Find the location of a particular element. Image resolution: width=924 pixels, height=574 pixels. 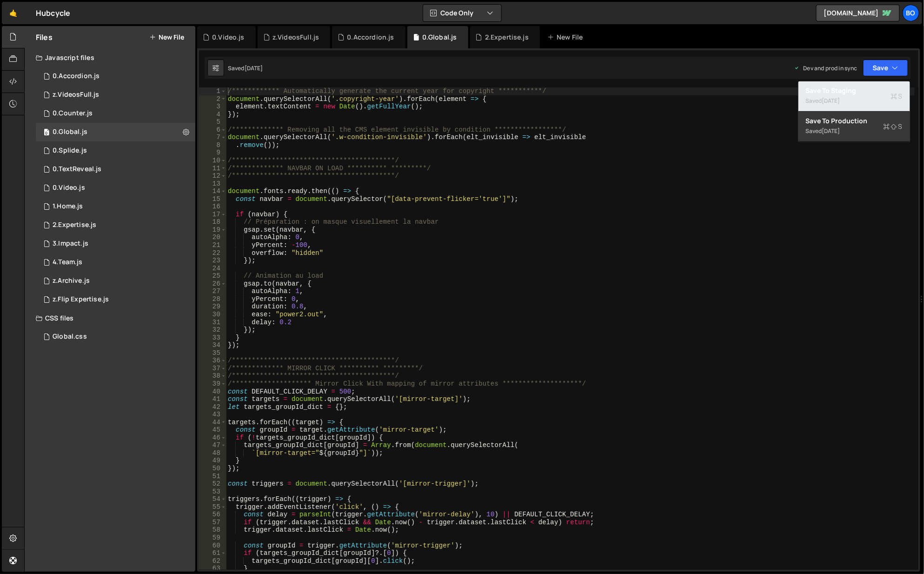

a: Bo is located at coordinates (911, 13).